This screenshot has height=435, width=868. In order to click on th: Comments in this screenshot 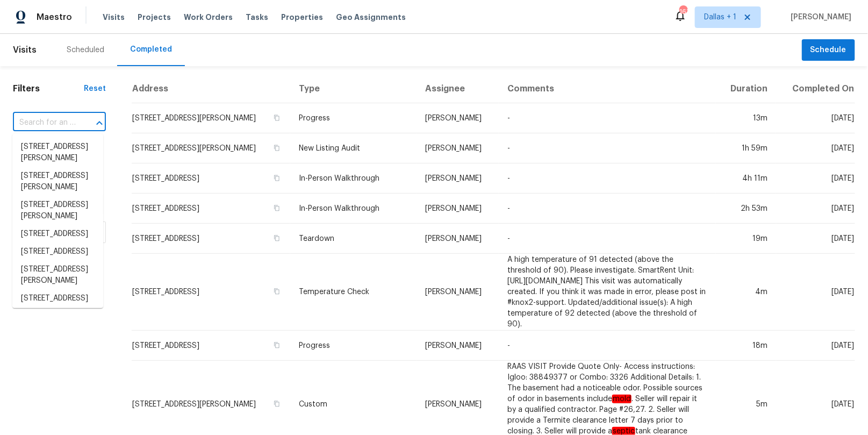, I will do `click(607, 88)`.